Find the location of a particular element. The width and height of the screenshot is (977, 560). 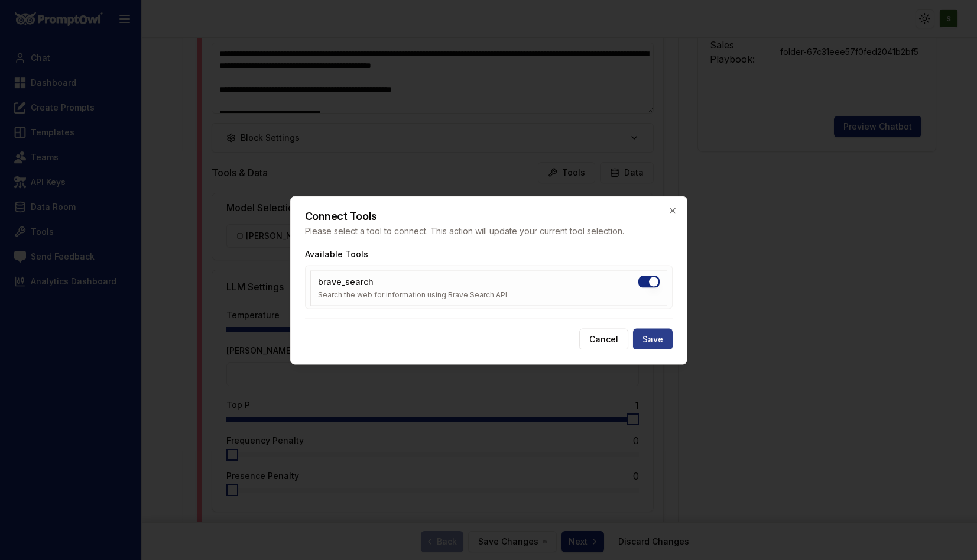

div: Search the web for information using Brave Search API is located at coordinates (475, 294).